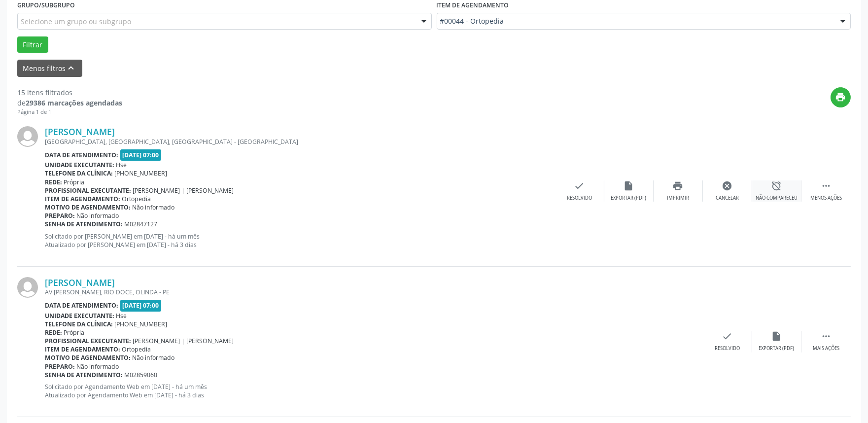 This screenshot has width=868, height=423. What do you see at coordinates (777, 186) in the screenshot?
I see `i: alarm_off` at bounding box center [777, 186].